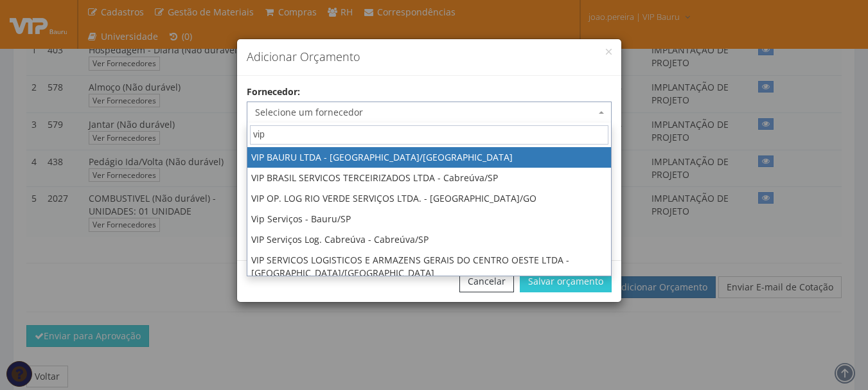 The height and width of the screenshot is (390, 868). I want to click on li: Vip Serviços - Bauru/SP, so click(429, 219).